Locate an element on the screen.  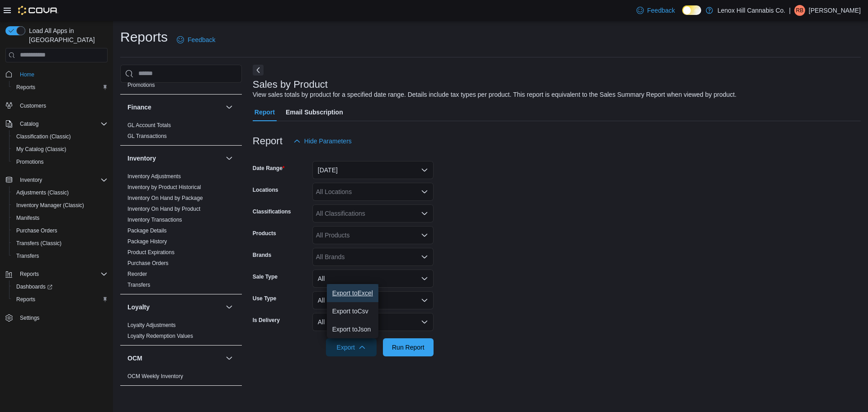
a: Feedback is located at coordinates (196, 40).